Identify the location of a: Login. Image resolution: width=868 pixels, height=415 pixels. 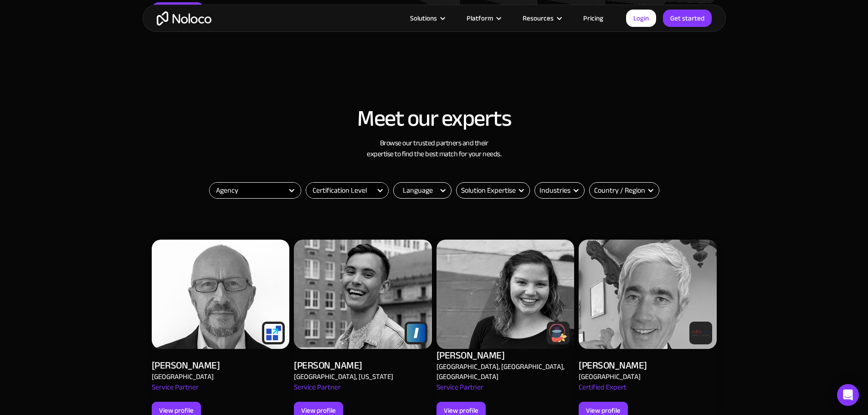
(641, 18).